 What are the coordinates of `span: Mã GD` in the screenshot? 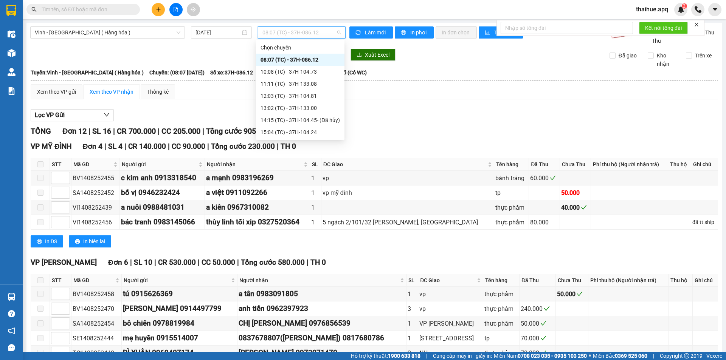 It's located at (93, 280).